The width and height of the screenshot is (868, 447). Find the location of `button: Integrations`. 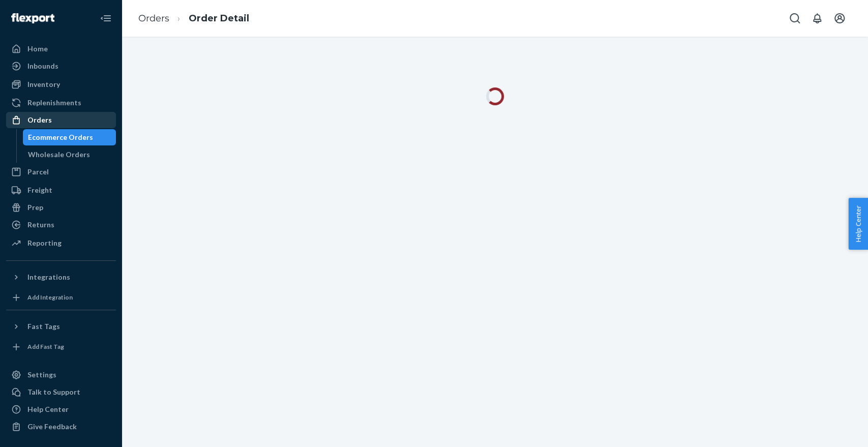

button: Integrations is located at coordinates (61, 277).